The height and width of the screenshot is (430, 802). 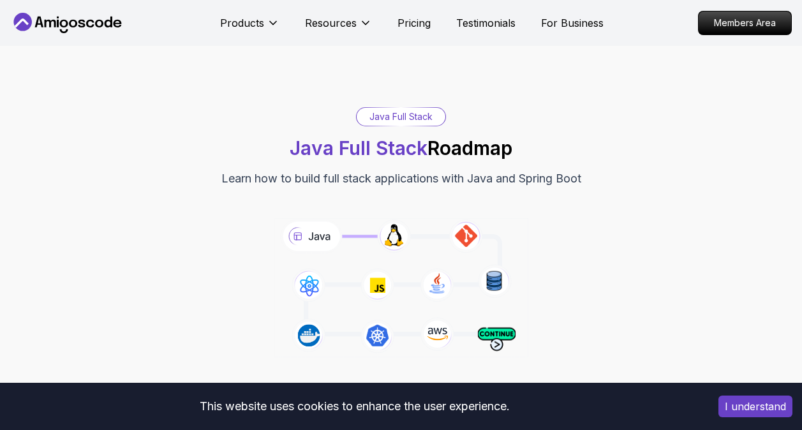 What do you see at coordinates (572, 23) in the screenshot?
I see `p: For Business` at bounding box center [572, 23].